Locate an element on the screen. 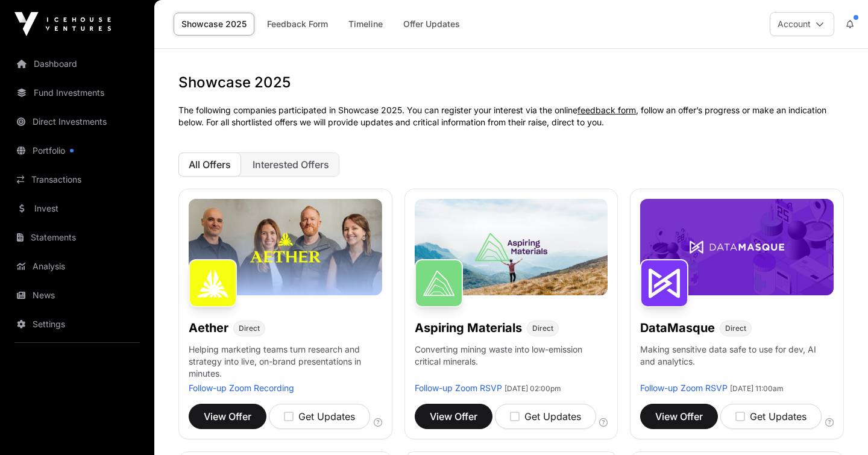 Image resolution: width=868 pixels, height=455 pixels. button: All Offers is located at coordinates (210, 165).